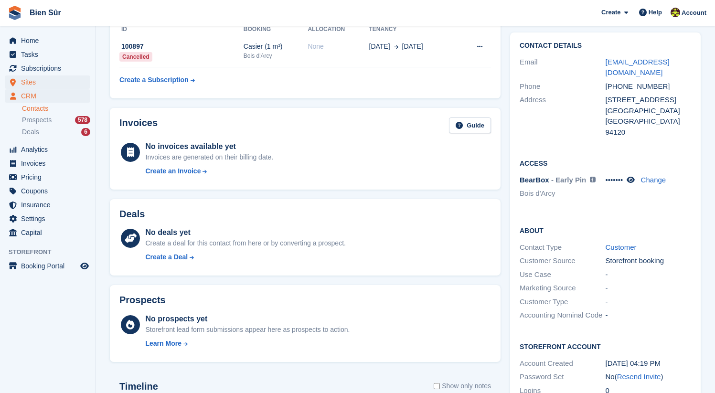 The image size is (715, 393). What do you see at coordinates (157, 80) in the screenshot?
I see `a: Create a Subscription` at bounding box center [157, 80].